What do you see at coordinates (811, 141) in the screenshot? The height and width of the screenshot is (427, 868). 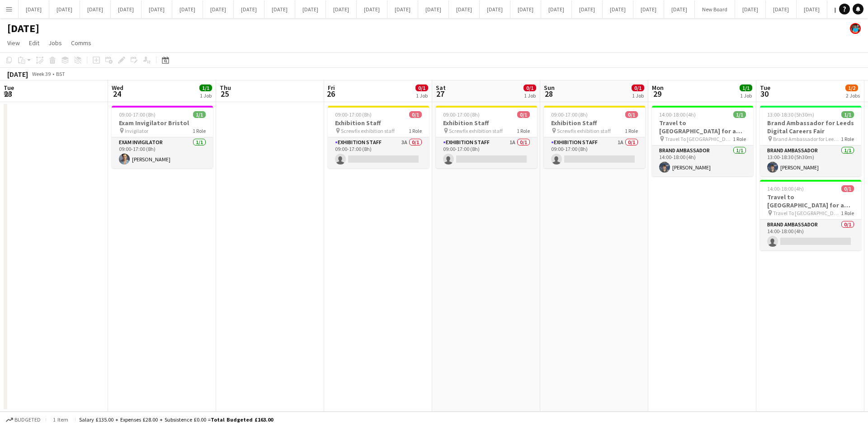 I see `app-job-card: 13:00-18:30 (5h30m)1/1Brand Ambassador for Leeds Digital Careers Fair Brand Ambassador for Leeds ...` at bounding box center [811, 141].